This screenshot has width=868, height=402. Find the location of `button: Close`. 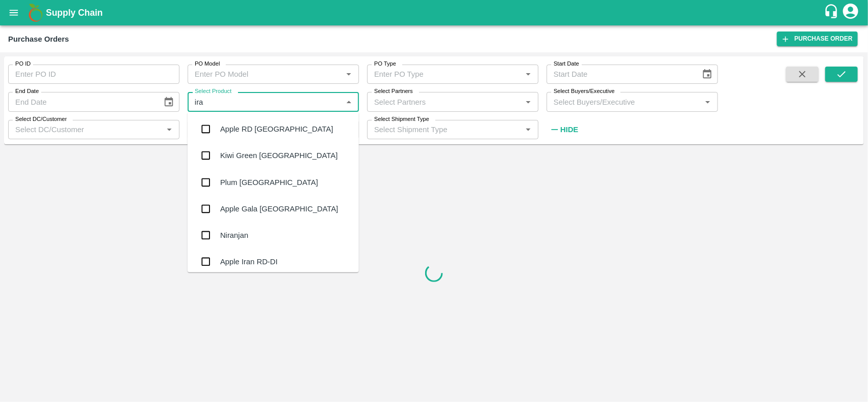

button: Close is located at coordinates (349, 102).